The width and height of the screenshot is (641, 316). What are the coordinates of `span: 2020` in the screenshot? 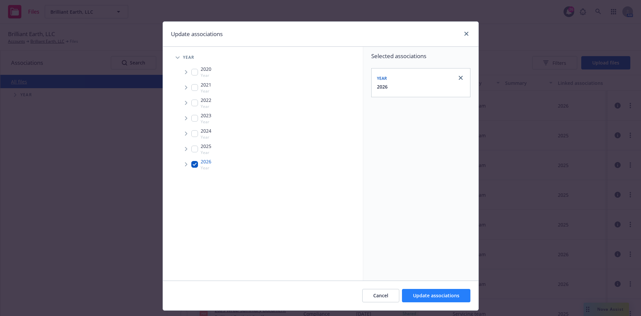 It's located at (206, 69).